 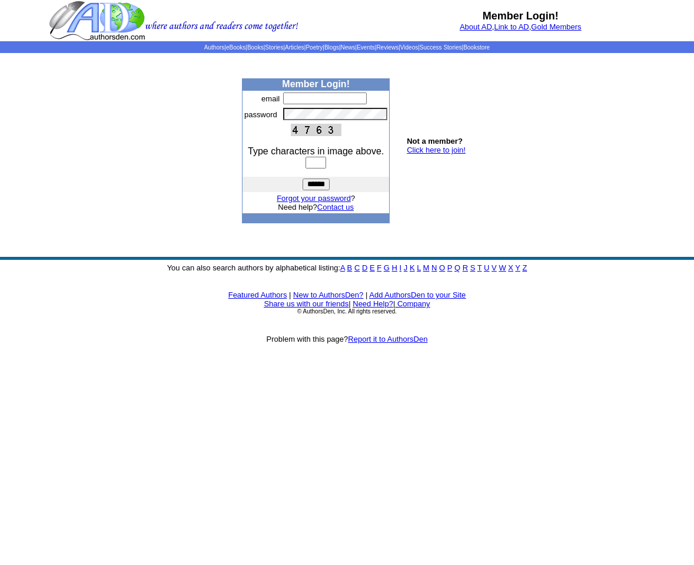 I want to click on a: New to AuthorsDen?, so click(x=328, y=294).